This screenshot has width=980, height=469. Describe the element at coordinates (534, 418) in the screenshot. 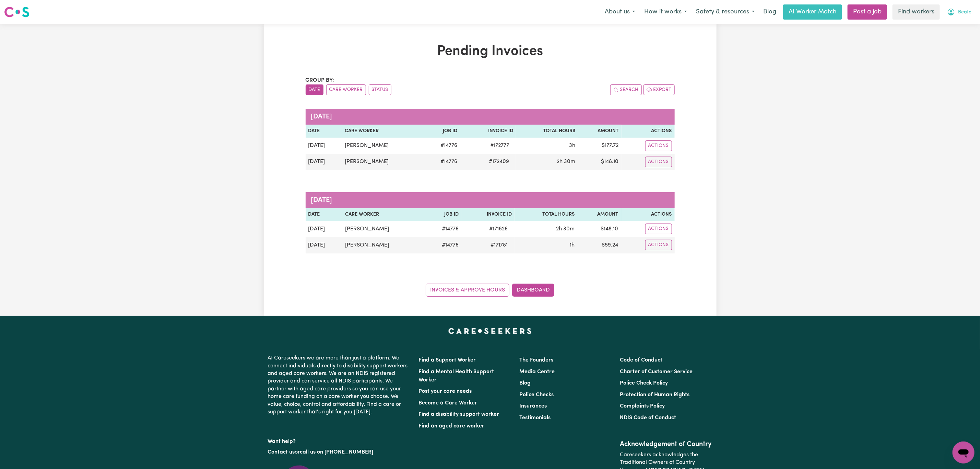

I see `a: Testimonials` at that location.